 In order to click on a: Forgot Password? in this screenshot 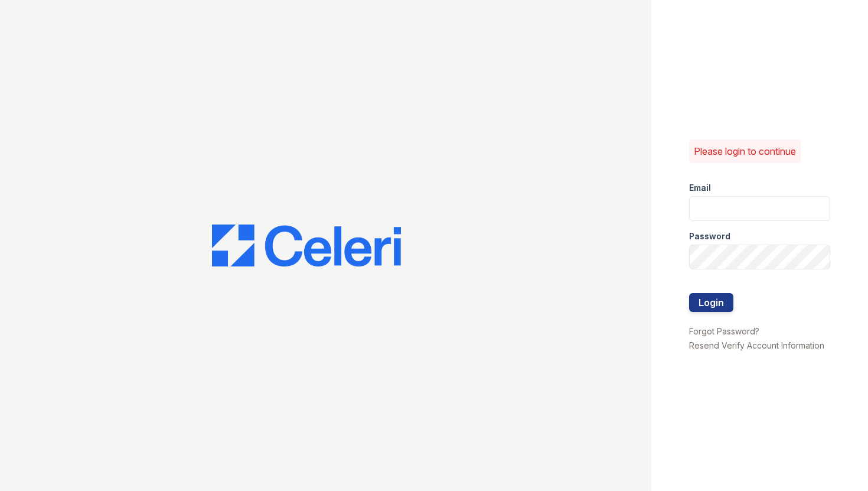, I will do `click(724, 331)`.